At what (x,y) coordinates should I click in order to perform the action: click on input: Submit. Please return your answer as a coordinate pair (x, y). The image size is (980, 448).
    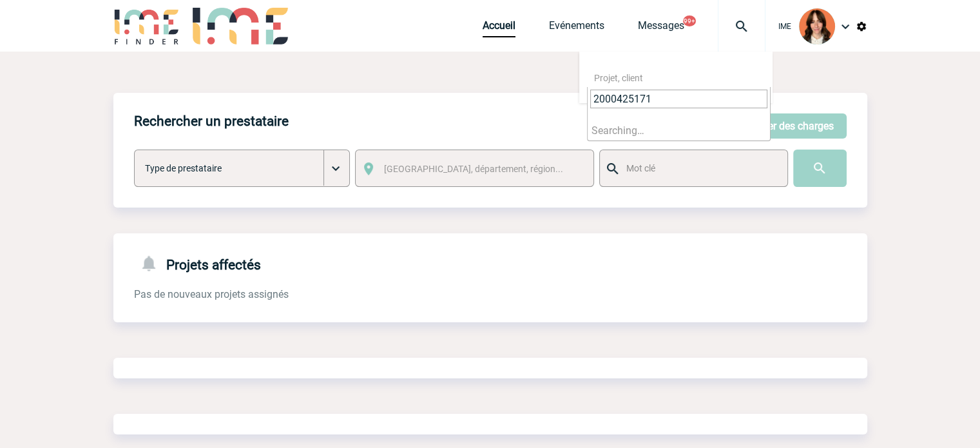
    Looking at the image, I should click on (820, 169).